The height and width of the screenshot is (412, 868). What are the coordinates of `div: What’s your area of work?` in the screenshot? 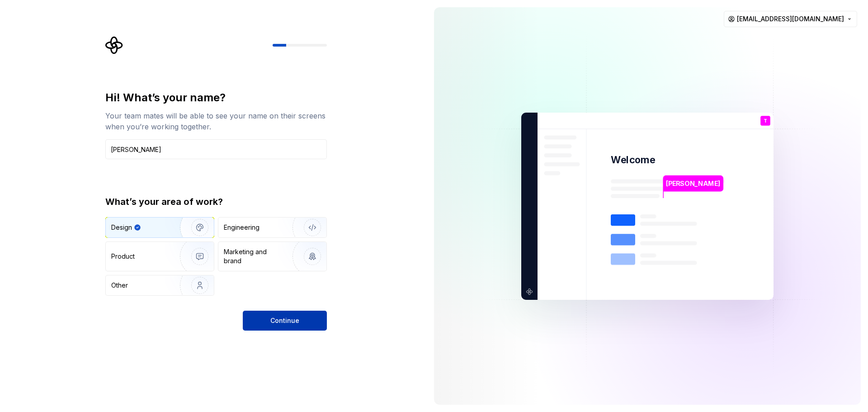 It's located at (216, 202).